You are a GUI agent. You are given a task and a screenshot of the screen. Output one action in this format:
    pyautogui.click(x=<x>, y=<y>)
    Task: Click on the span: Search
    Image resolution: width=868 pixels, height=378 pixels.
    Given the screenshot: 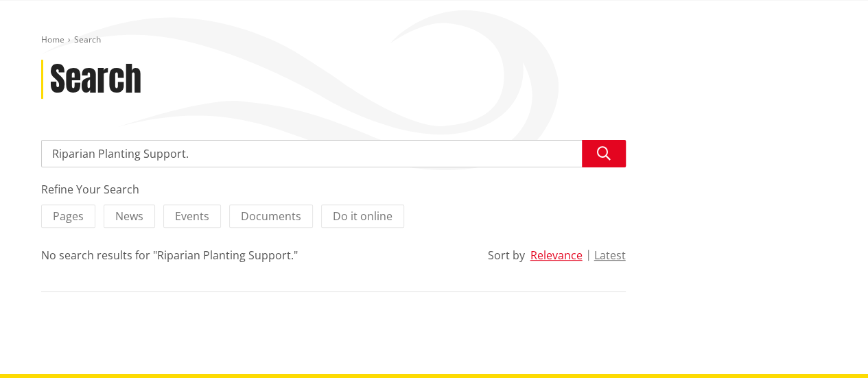 What is the action you would take?
    pyautogui.click(x=87, y=39)
    